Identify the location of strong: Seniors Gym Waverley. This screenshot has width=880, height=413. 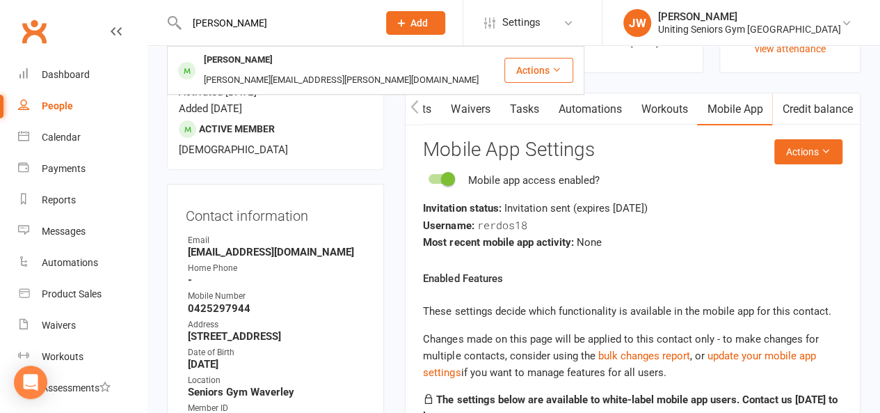
(276, 392).